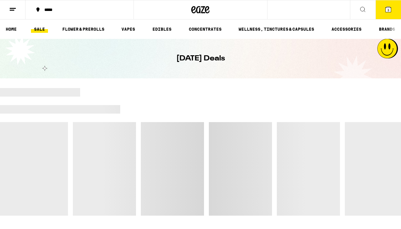  Describe the element at coordinates (276, 29) in the screenshot. I see `a: WELLNESS, TINCTURES & CAPSULES` at that location.